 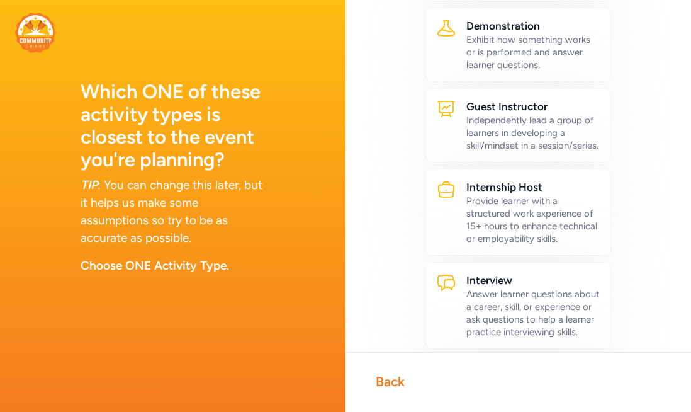 What do you see at coordinates (533, 133) in the screenshot?
I see `div: Independently lead a group of learners in developing a skill/mindset in a session/series.` at bounding box center [533, 133].